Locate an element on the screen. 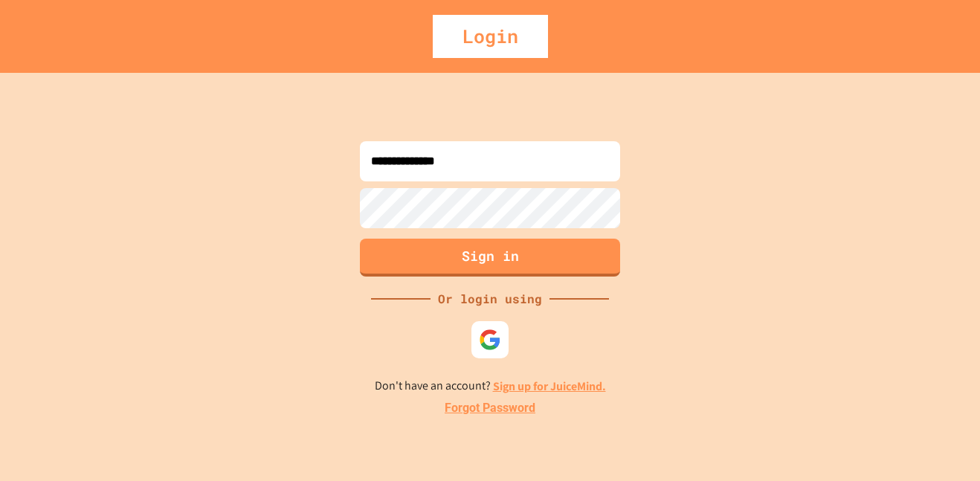 Image resolution: width=980 pixels, height=481 pixels. img: google-icon.svg is located at coordinates (490, 340).